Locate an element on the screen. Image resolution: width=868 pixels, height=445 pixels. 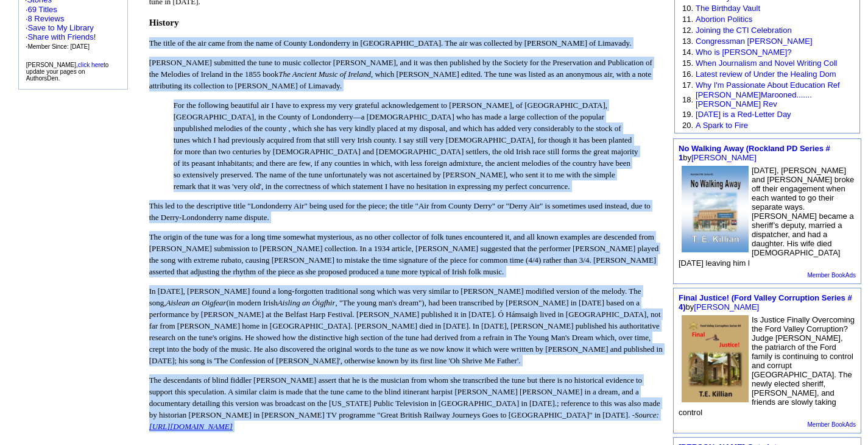
p: This led to the descriptive title "Londonderry Air" being used for the piece; the title "Air from... is located at coordinates (406, 212).